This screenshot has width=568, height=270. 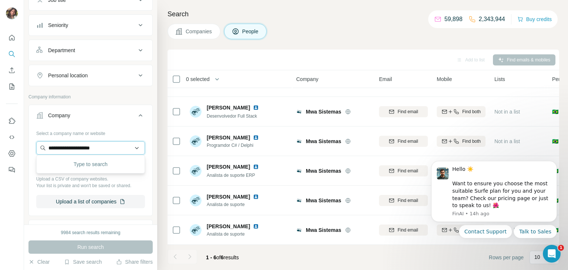 I want to click on button: Clear, so click(x=39, y=262).